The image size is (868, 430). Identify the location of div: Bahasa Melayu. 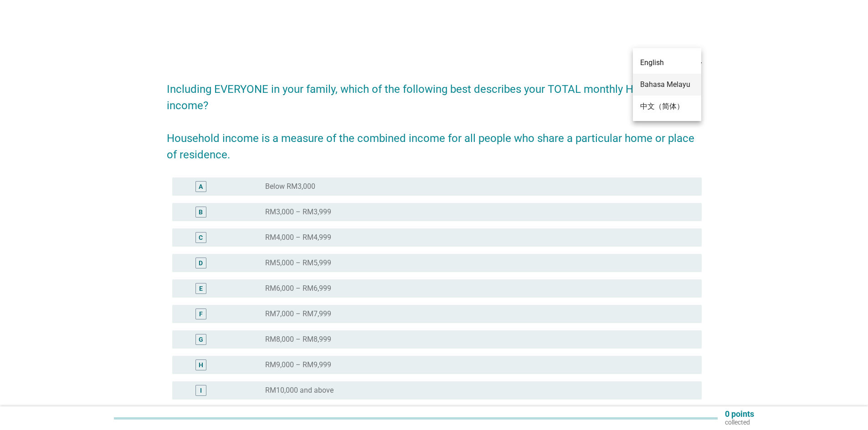
(667, 85).